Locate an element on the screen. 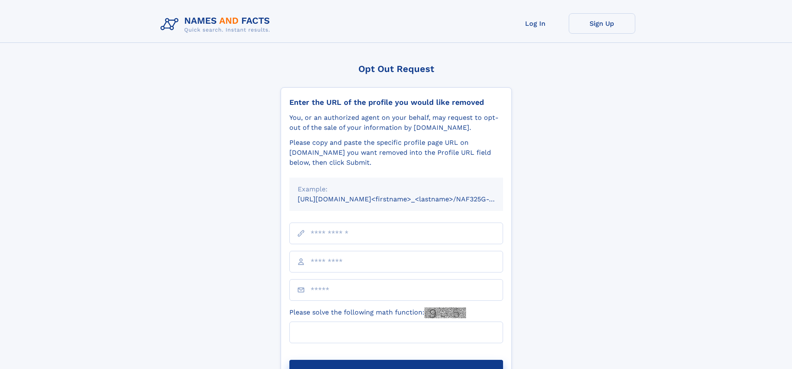  div: Enter the URL of the profile you would like removed is located at coordinates (396, 102).